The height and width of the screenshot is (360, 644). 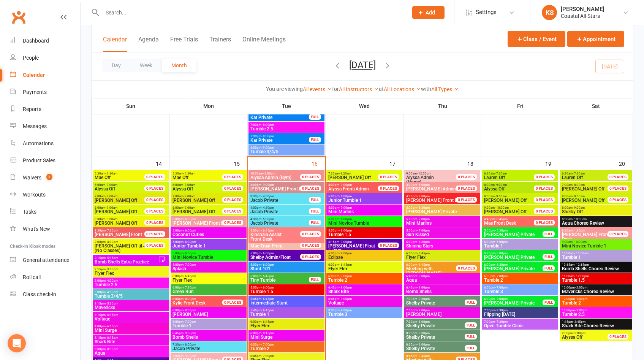 I want to click on span: 7:30pm, so click(x=280, y=136).